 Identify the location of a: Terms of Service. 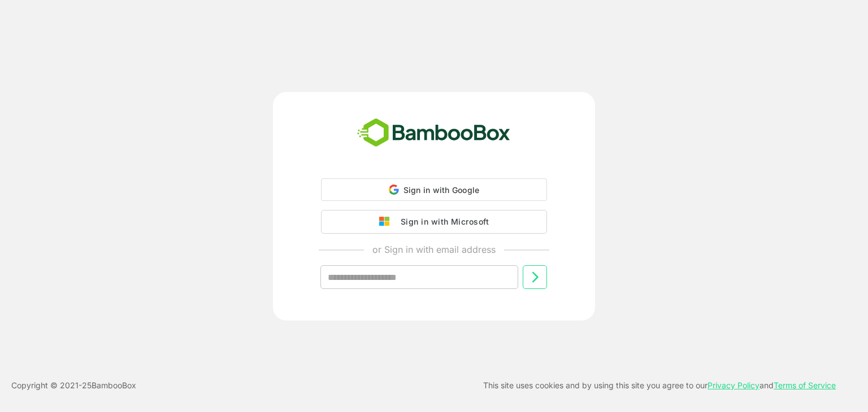
(805, 385).